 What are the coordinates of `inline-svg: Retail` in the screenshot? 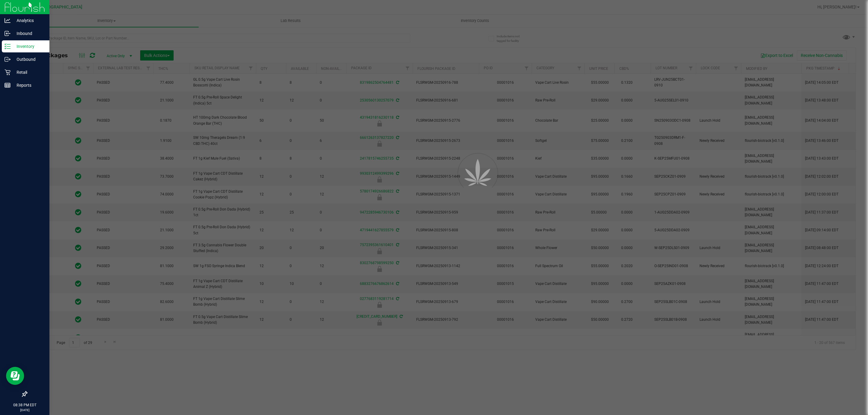 It's located at (7, 72).